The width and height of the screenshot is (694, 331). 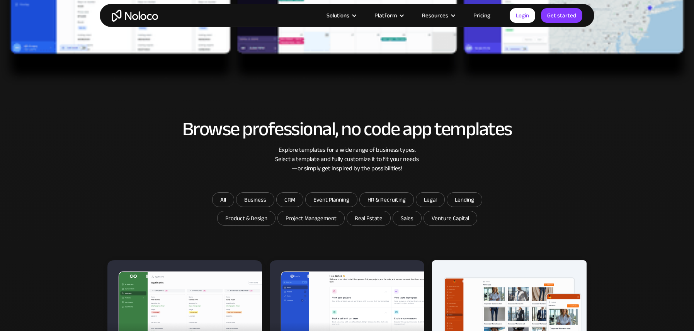 I want to click on a: All, so click(x=223, y=200).